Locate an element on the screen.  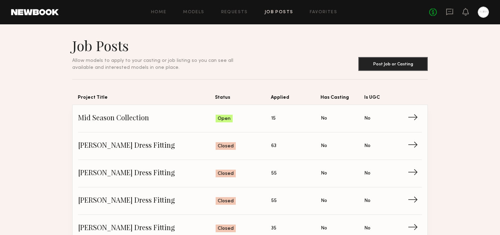
span: Is UGC is located at coordinates (386, 99).